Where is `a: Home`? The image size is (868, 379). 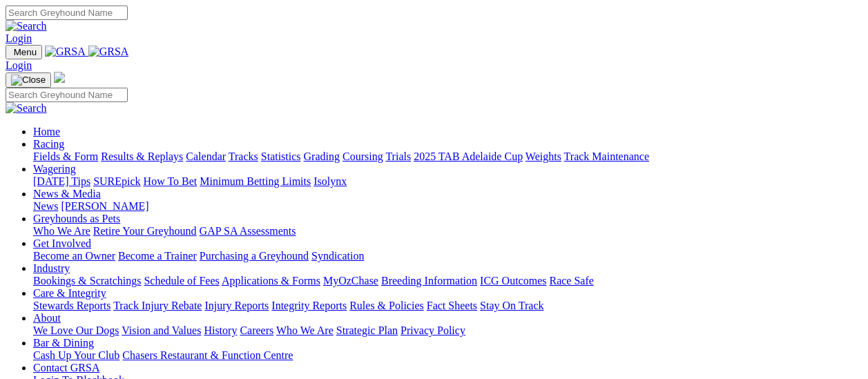
a: Home is located at coordinates (46, 131).